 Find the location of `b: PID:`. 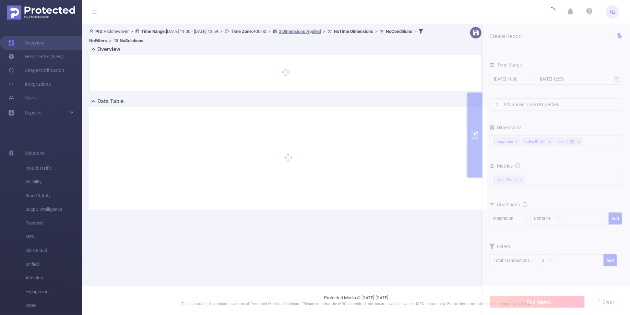

b: PID: is located at coordinates (99, 31).